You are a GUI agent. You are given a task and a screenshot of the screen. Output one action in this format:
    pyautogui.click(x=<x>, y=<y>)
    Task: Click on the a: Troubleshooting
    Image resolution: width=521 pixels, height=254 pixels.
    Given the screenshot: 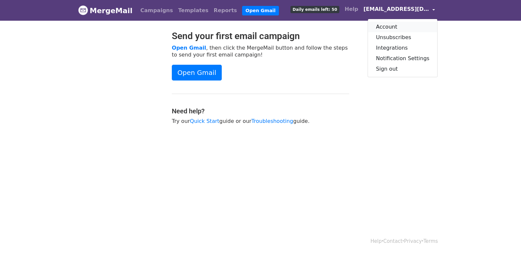 What is the action you would take?
    pyautogui.click(x=272, y=121)
    